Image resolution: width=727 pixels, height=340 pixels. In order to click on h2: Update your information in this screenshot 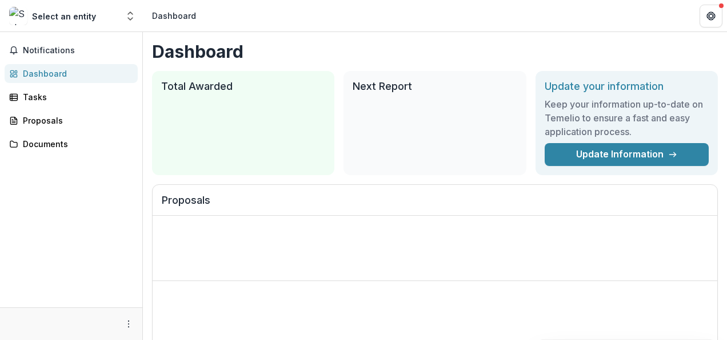, I will do `click(627, 86)`.